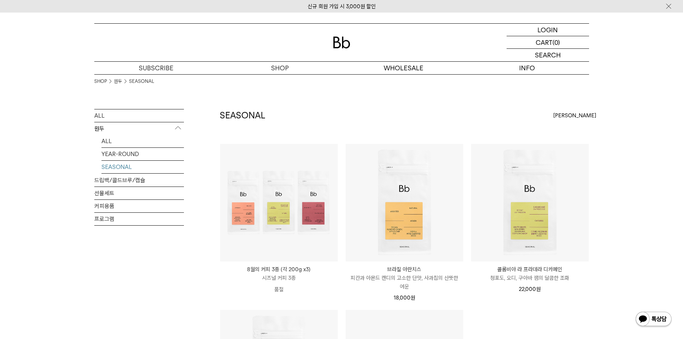 Image resolution: width=683 pixels, height=339 pixels. Describe the element at coordinates (404, 278) in the screenshot. I see `a: 브라질 아란치스 피칸과 아몬드 캔디의 고소한 단맛, 사과칩의 산뜻한 여운` at that location.